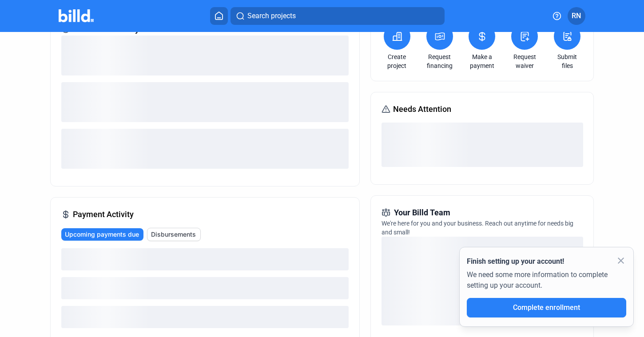 This screenshot has height=337, width=644. Describe the element at coordinates (397, 61) in the screenshot. I see `a: Create project` at that location.